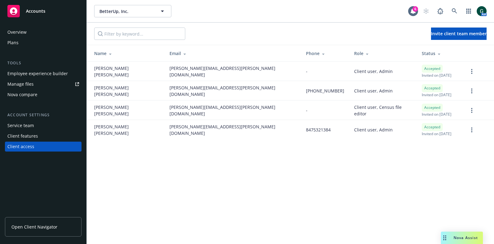 This screenshot has height=244, width=494. I want to click on a: Manage files, so click(43, 84).